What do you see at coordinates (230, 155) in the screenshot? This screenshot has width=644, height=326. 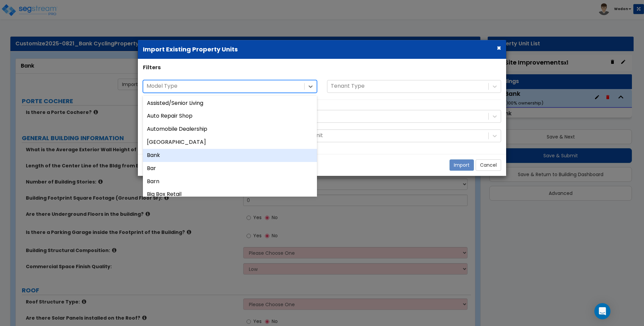 I see `div: Bank` at bounding box center [230, 155].